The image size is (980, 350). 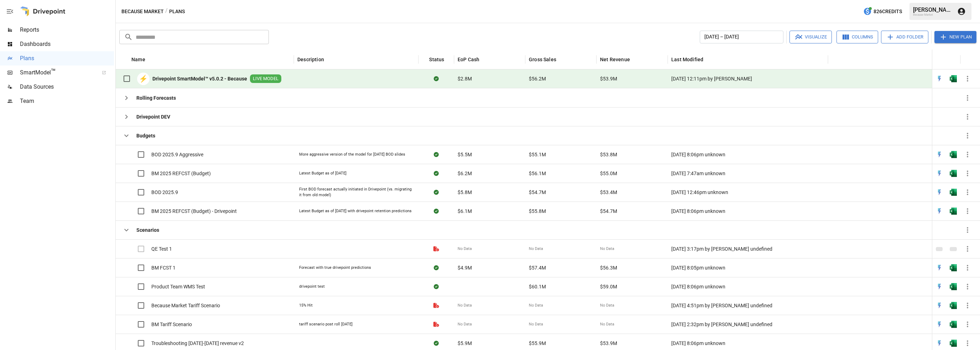 What do you see at coordinates (542, 60) in the screenshot?
I see `div: Gross Sales` at bounding box center [542, 60].